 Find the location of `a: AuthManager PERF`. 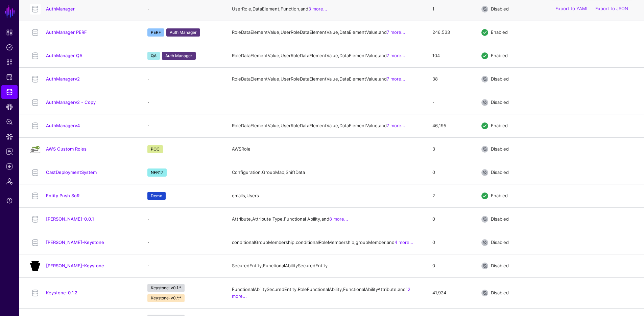

a: AuthManager PERF is located at coordinates (66, 32).